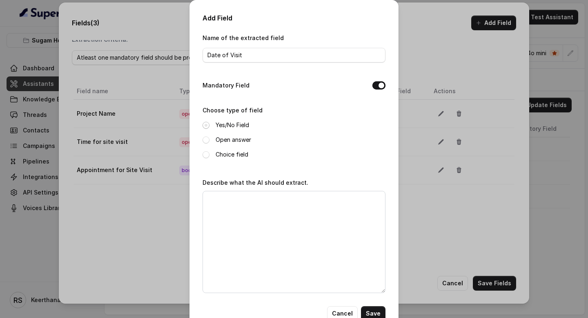  Describe the element at coordinates (243, 38) in the screenshot. I see `label: Name of the extracted field` at that location.